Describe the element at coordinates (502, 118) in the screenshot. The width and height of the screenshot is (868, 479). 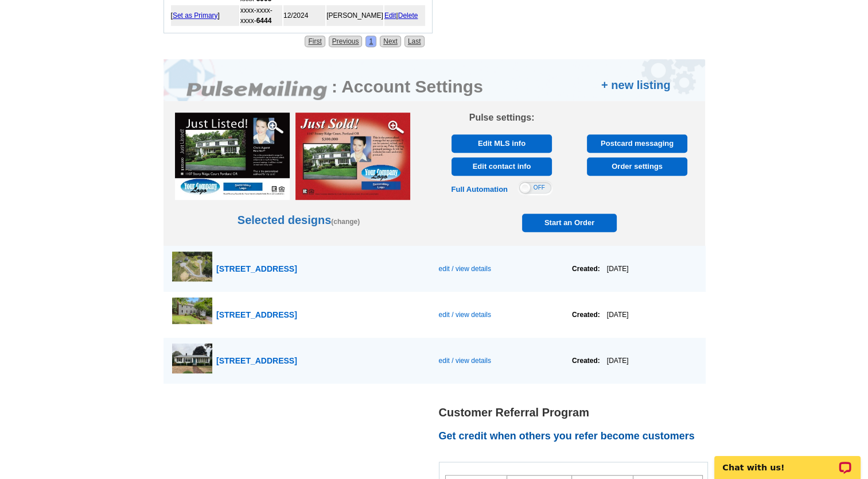
I see `h3: Pulse settings:` at that location.